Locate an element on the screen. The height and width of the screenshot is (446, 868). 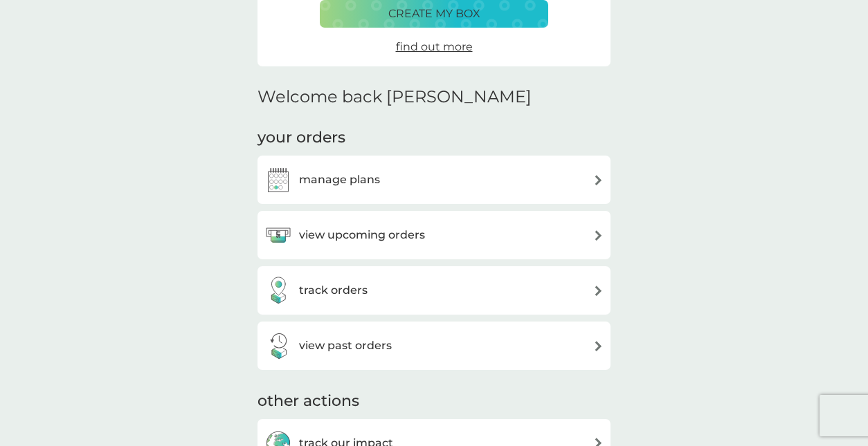
h3: manage plans is located at coordinates (339, 180).